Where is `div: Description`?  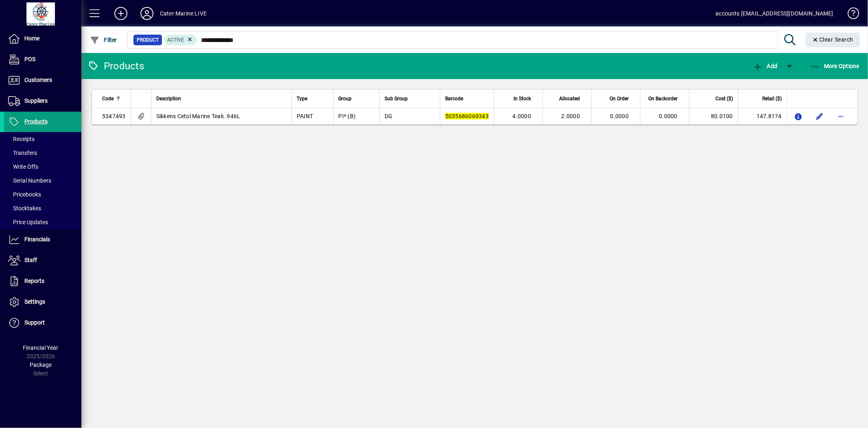
div: Description is located at coordinates (221, 99).